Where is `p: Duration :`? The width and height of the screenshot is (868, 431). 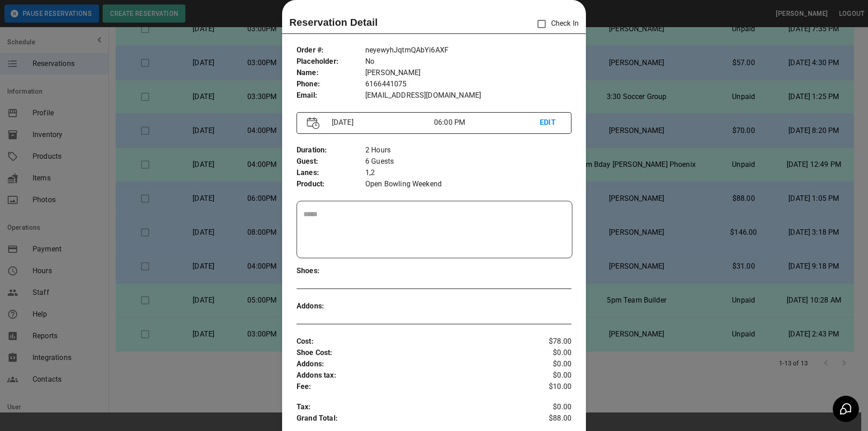 p: Duration : is located at coordinates (331, 150).